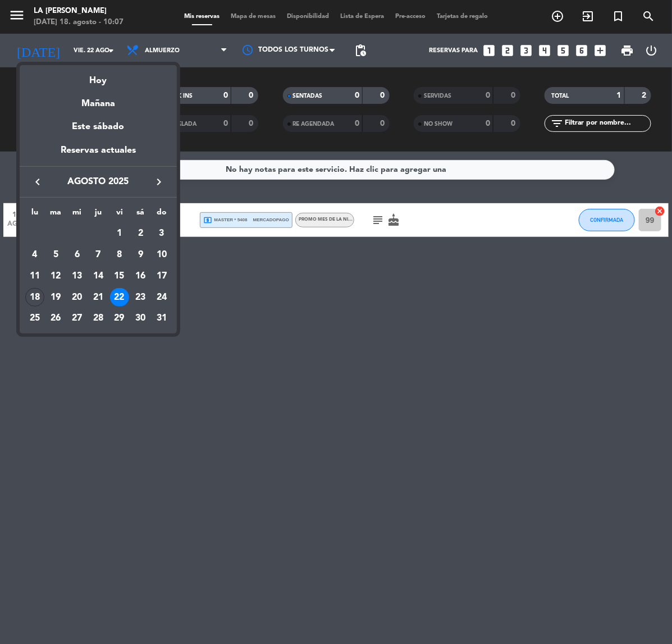 This screenshot has width=672, height=644. I want to click on td: 12 de agosto de 2025, so click(56, 276).